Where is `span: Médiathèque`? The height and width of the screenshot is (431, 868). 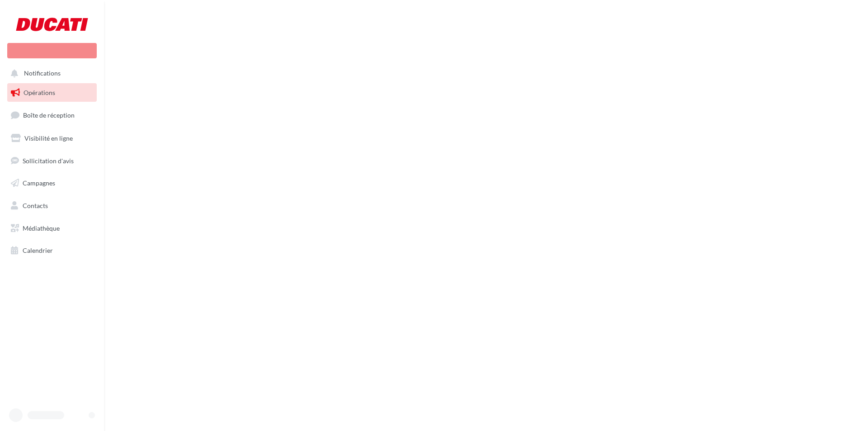
span: Médiathèque is located at coordinates (41, 228).